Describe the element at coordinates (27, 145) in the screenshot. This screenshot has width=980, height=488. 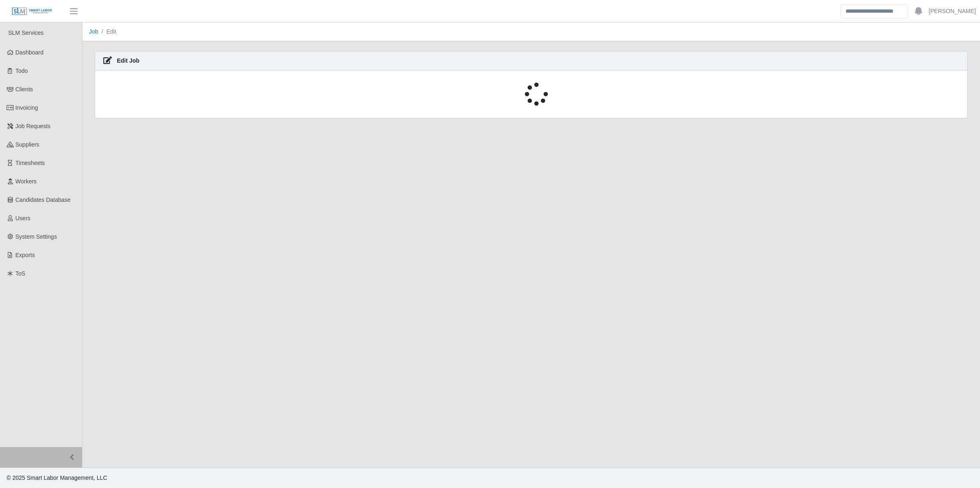
I see `span: Suppliers` at that location.